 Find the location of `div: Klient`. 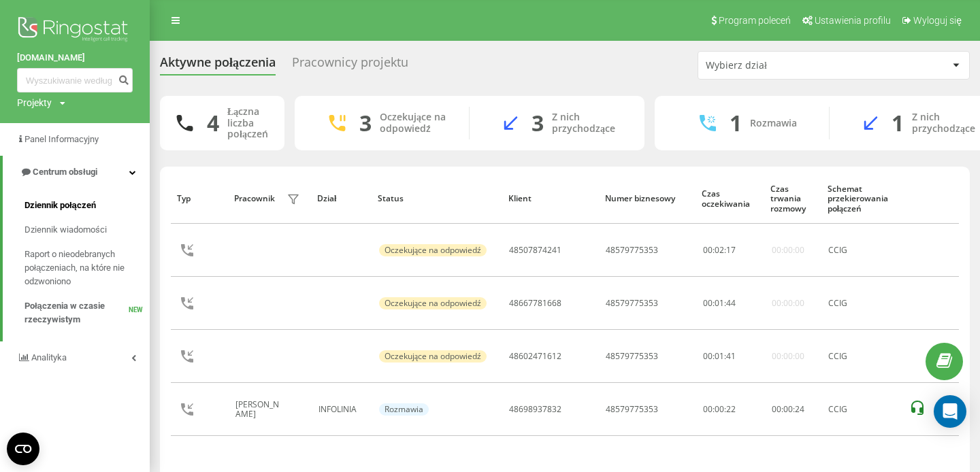

div: Klient is located at coordinates (549, 199).